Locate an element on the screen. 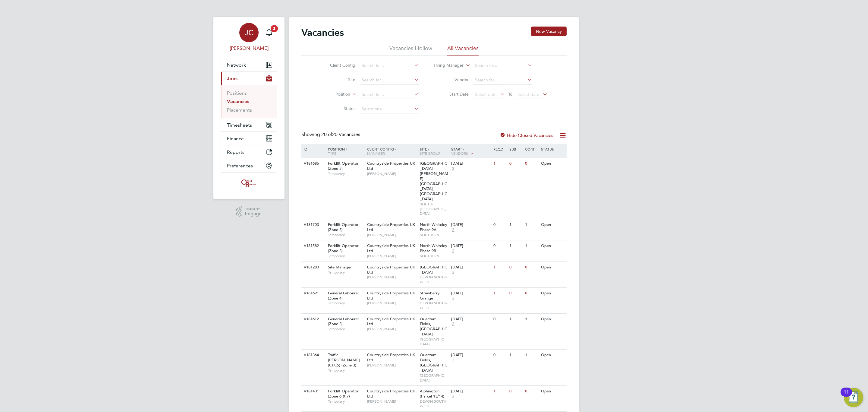 Image resolution: width=868 pixels, height=412 pixels. div: V181401 is located at coordinates (313, 391).